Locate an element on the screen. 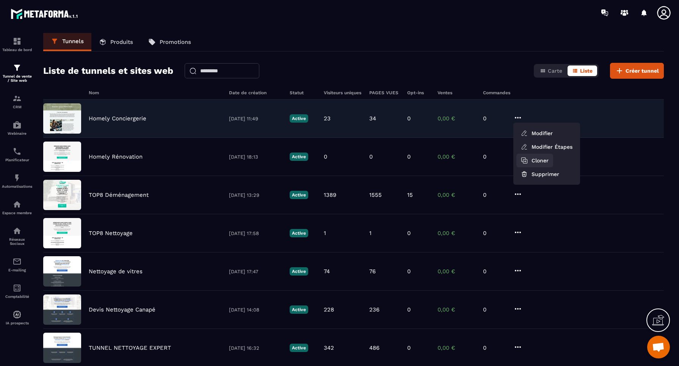 The width and height of the screenshot is (679, 366). a: emailemailE-mailing is located at coordinates (17, 265).